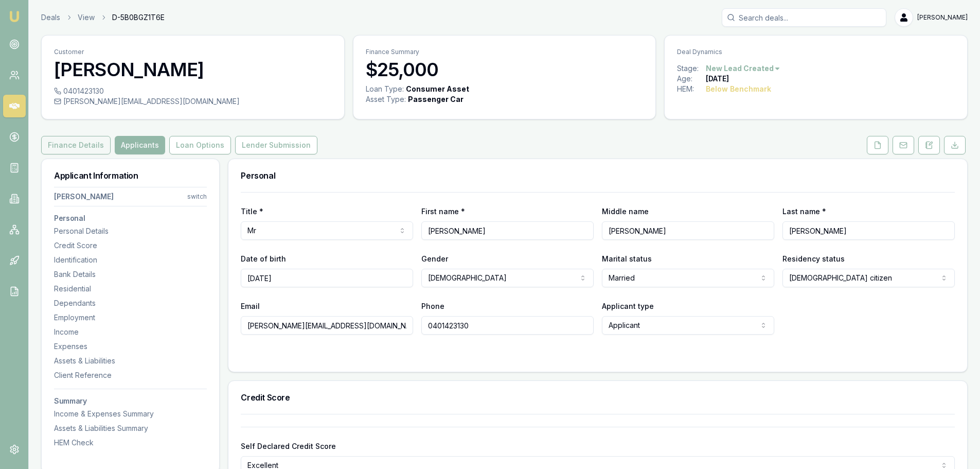  I want to click on button: Applicants, so click(140, 145).